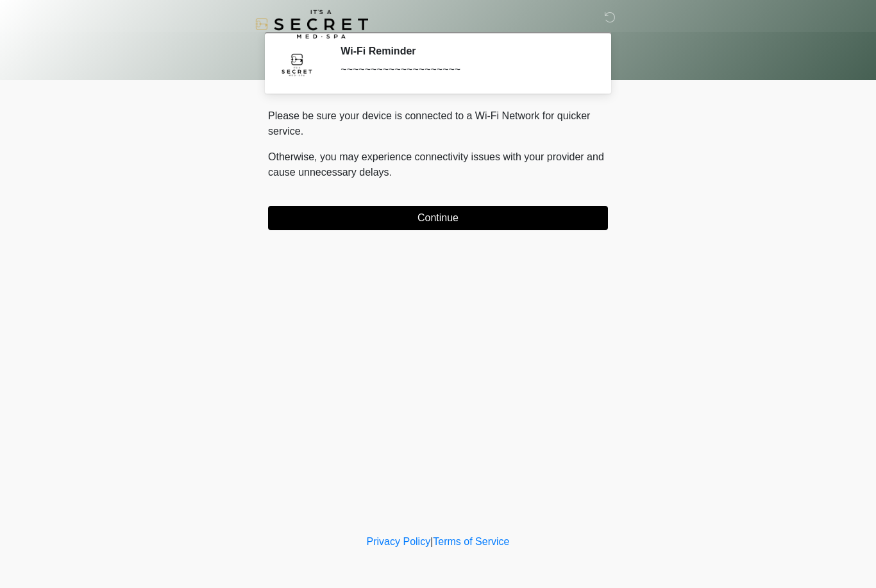  I want to click on button: Continue, so click(438, 218).